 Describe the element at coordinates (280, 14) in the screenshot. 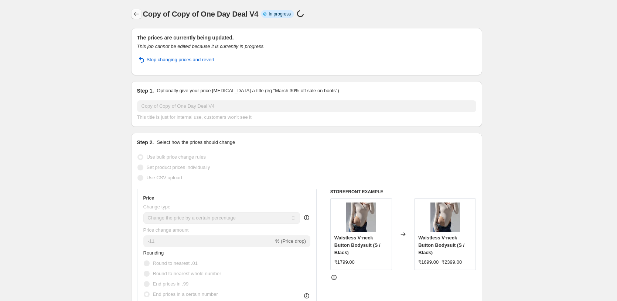

I see `span: In progress` at that location.